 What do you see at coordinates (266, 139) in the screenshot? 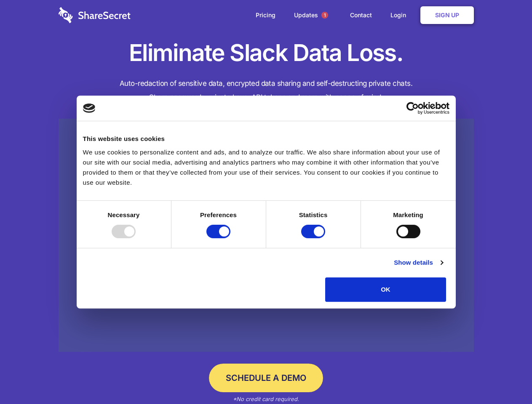
I see `div: This website uses cookies` at bounding box center [266, 139].